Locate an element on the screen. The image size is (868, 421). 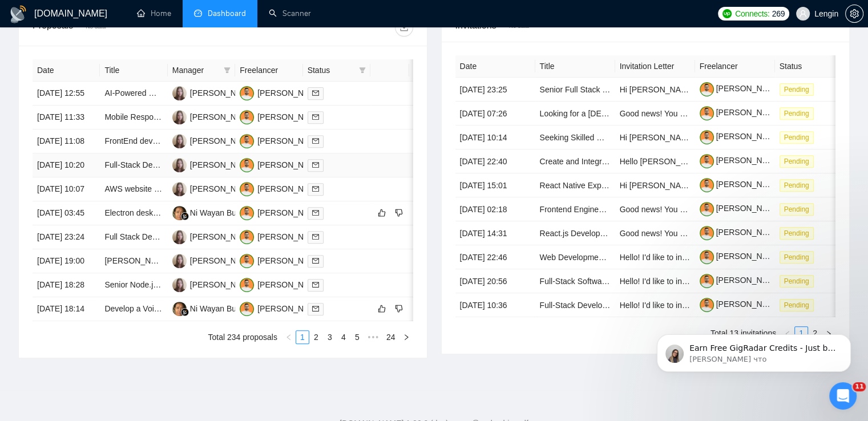
td: Mobile Responsive WordPress Website Development with Elementor is located at coordinates (134, 118).